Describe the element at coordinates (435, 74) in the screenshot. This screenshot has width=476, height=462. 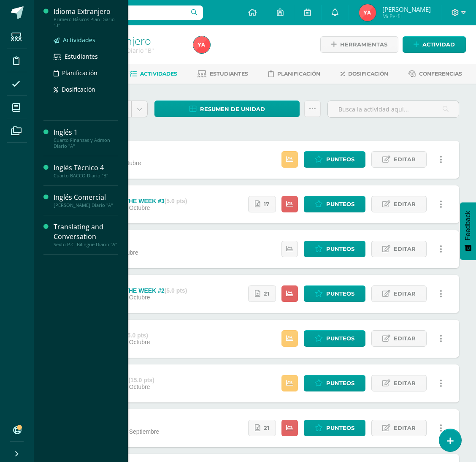
I see `a: Conferencias` at that location.